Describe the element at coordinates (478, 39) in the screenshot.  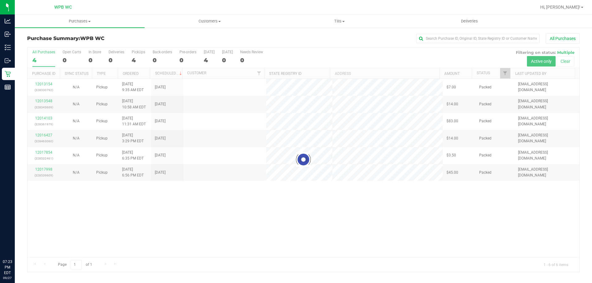
I see `input: Search Purchase ID, Original ID, State Registry ID or Customer Name...` at that location.